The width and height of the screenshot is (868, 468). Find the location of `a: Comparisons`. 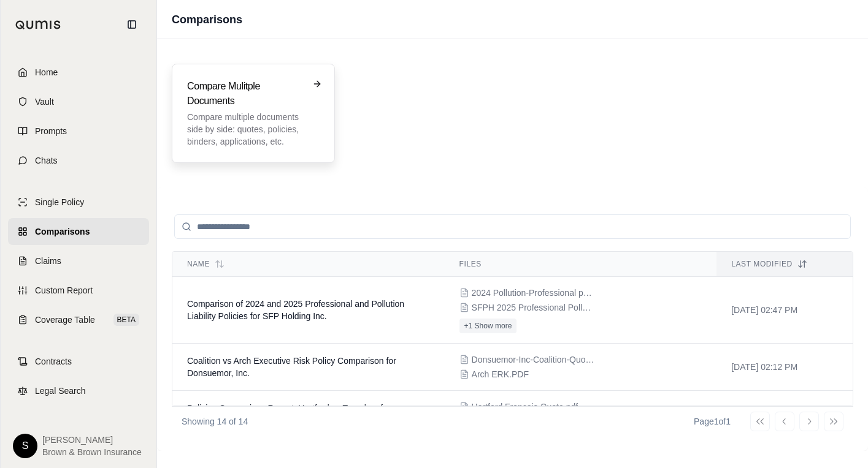

a: Comparisons is located at coordinates (79, 231).